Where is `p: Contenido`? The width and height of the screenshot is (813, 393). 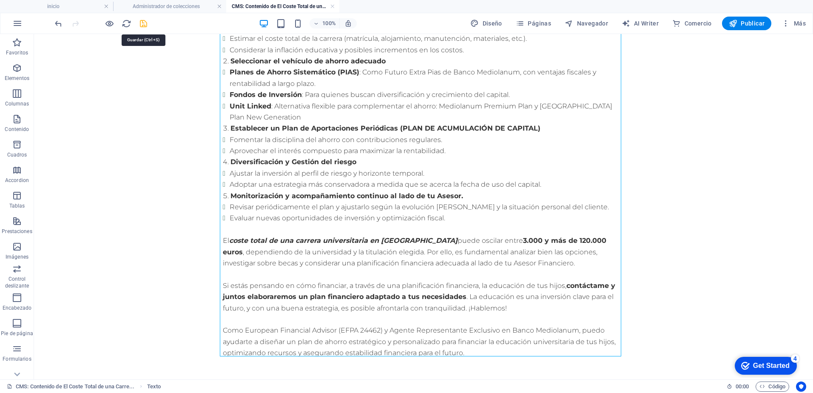
p: Contenido is located at coordinates (17, 129).